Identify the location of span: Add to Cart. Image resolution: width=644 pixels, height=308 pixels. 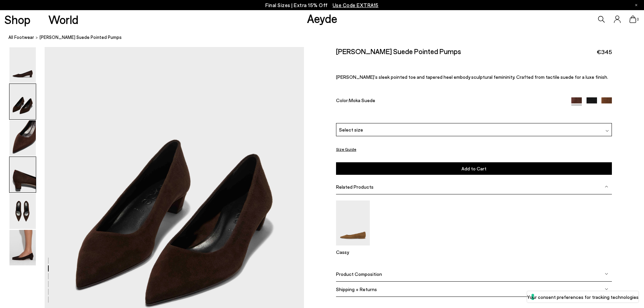
(474, 168).